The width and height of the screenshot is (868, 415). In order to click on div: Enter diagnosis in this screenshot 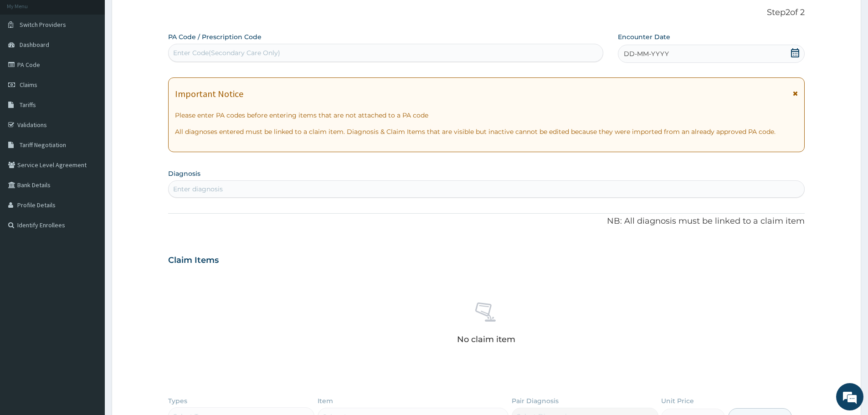, I will do `click(198, 189)`.